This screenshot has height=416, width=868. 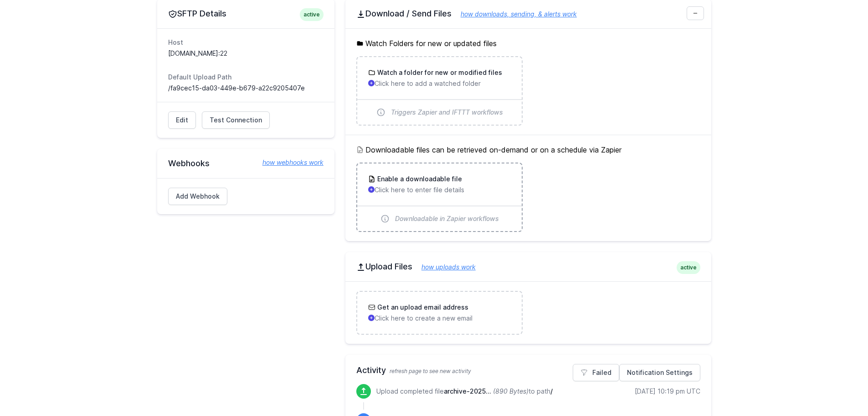 I want to click on p: Upload completed file to path, so click(x=464, y=391).